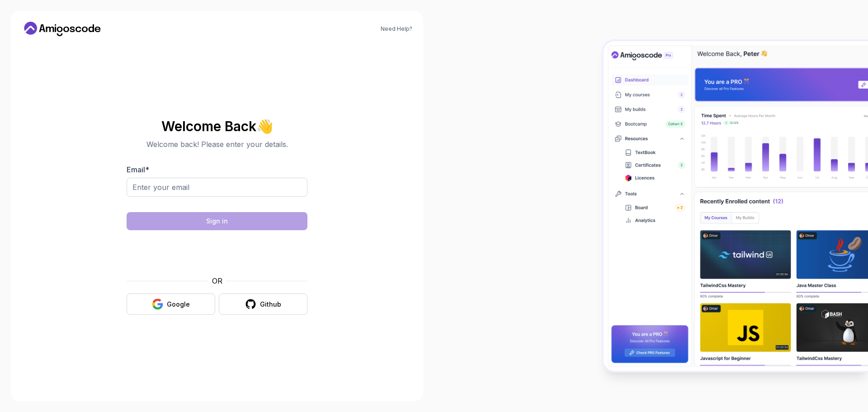  What do you see at coordinates (217, 221) in the screenshot?
I see `div: Sign in` at bounding box center [217, 221].